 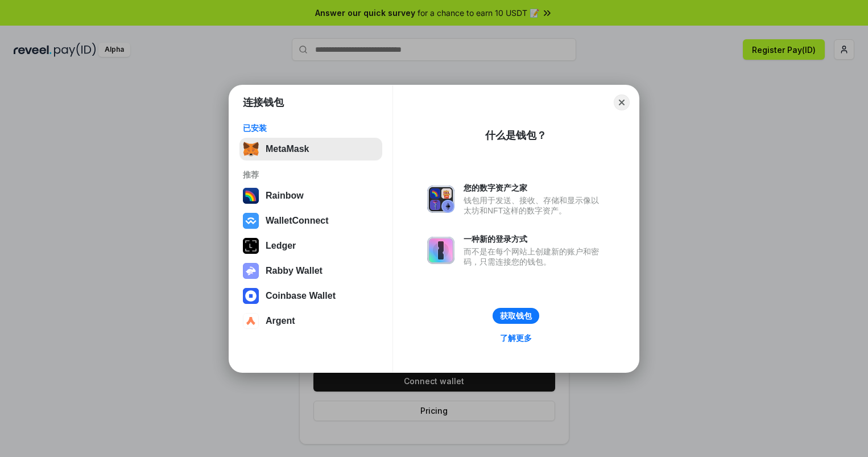 I want to click on a: 了解更多, so click(x=516, y=338).